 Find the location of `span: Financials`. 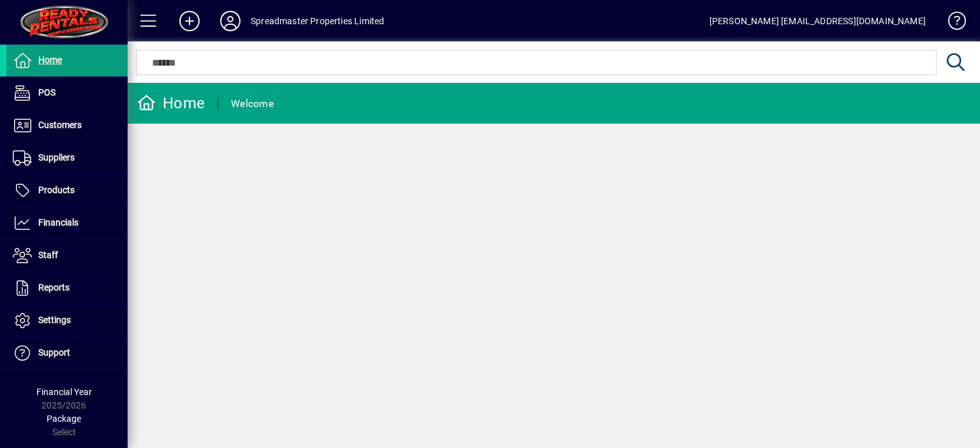

span: Financials is located at coordinates (58, 222).